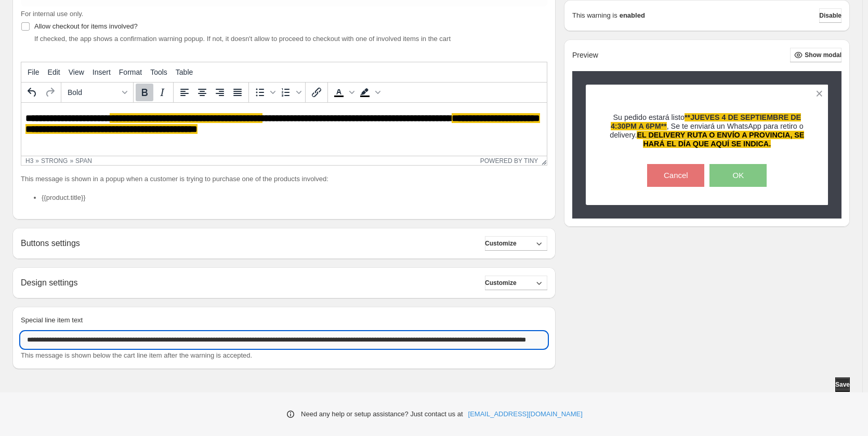 The width and height of the screenshot is (868, 436). Describe the element at coordinates (294, 198) in the screenshot. I see `li: {{product.title}}` at that location.